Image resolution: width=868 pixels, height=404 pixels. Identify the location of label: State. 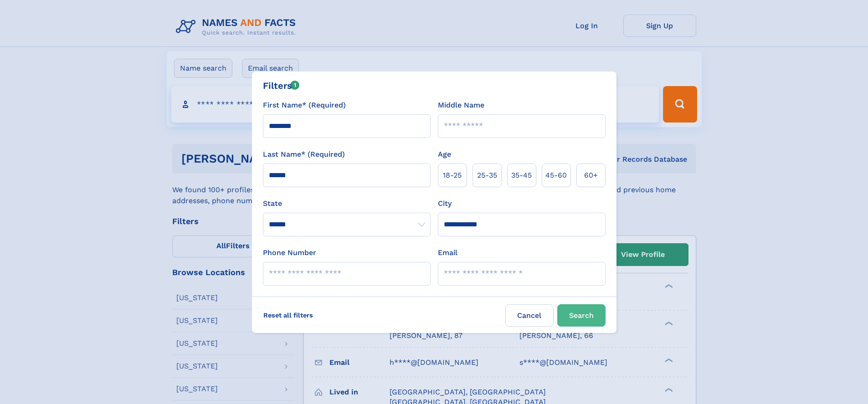
(346, 204).